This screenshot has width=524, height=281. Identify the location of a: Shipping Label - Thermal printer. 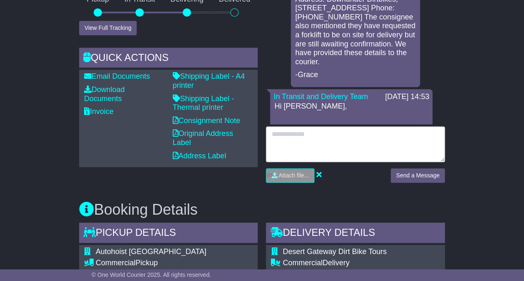
(203, 103).